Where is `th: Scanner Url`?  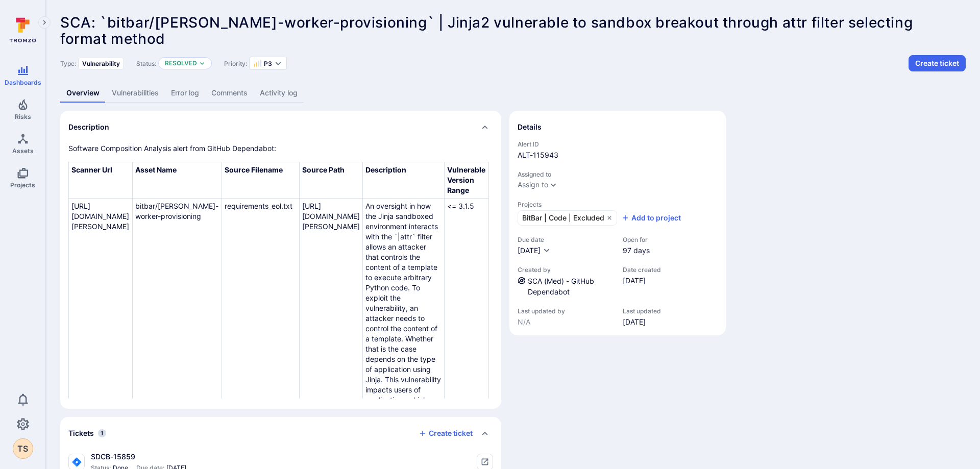 th: Scanner Url is located at coordinates (101, 180).